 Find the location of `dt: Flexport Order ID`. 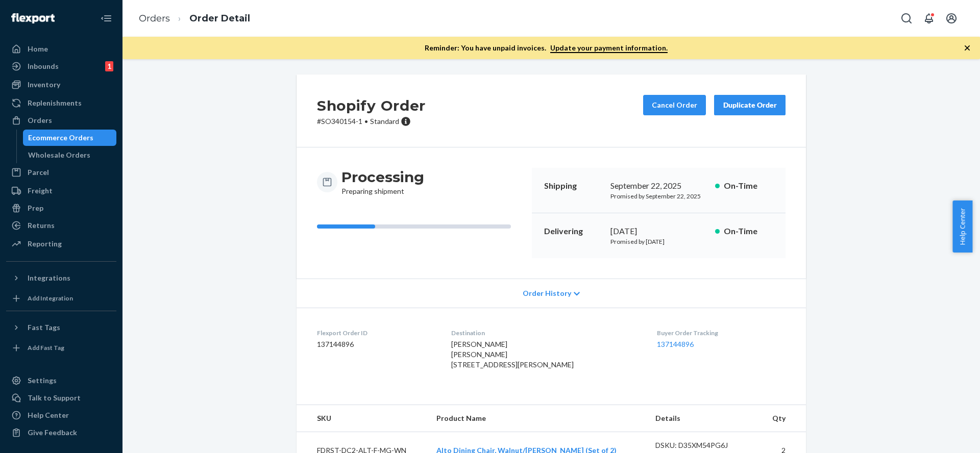

dt: Flexport Order ID is located at coordinates (376, 332).